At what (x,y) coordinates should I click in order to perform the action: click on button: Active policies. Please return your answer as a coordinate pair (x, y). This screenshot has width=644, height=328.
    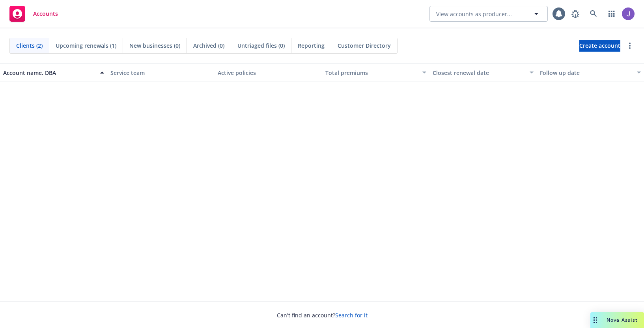
    Looking at the image, I should click on (268, 72).